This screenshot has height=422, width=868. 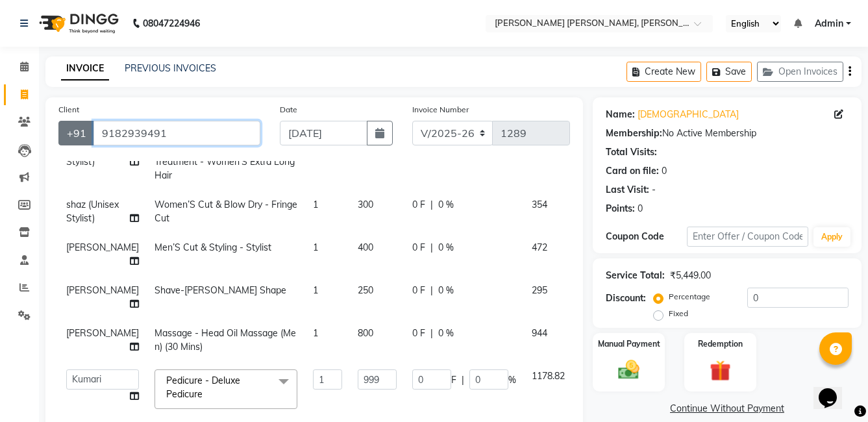 I want to click on label: Date, so click(x=288, y=109).